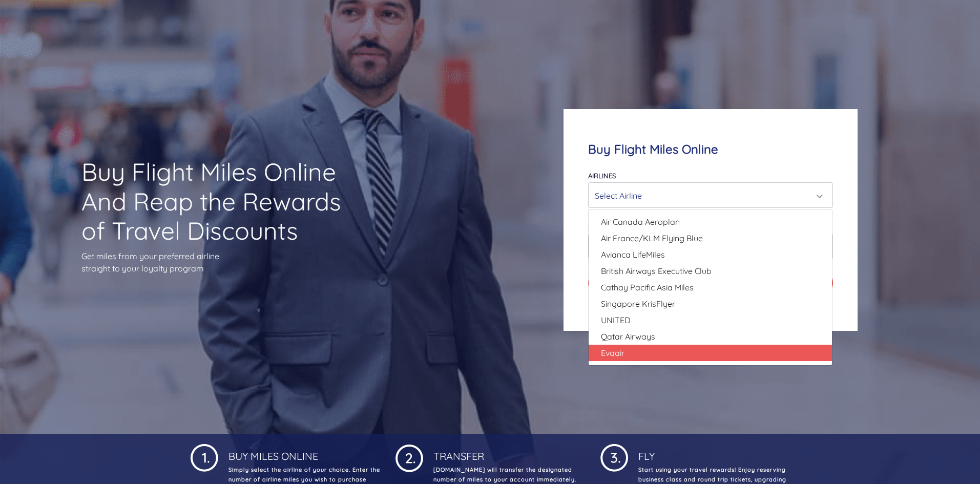  Describe the element at coordinates (220, 262) in the screenshot. I see `p: Get miles from your preferred airline straight to your loyalty program` at that location.